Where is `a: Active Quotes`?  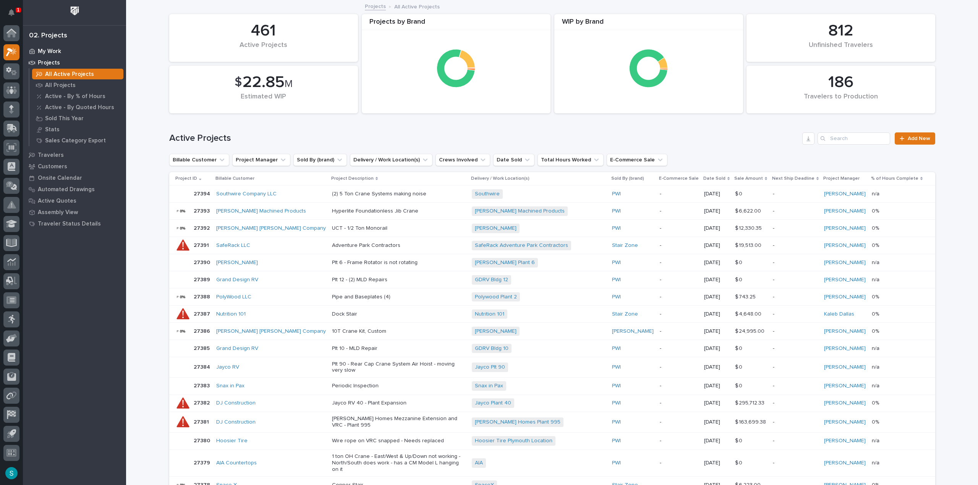
a: Active Quotes is located at coordinates (74, 201).